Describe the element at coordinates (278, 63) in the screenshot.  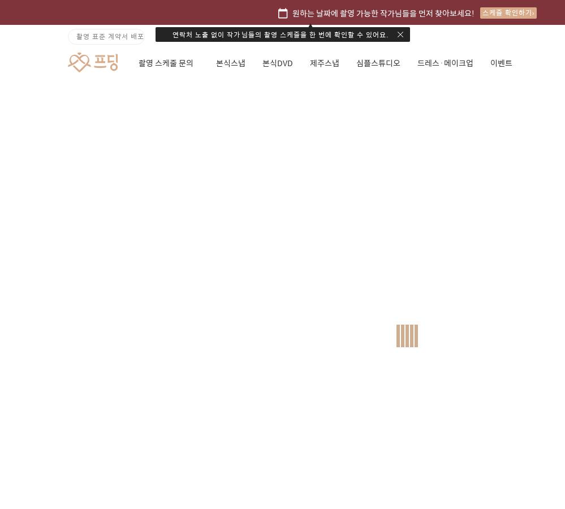
I see `a: 본식DVD` at that location.